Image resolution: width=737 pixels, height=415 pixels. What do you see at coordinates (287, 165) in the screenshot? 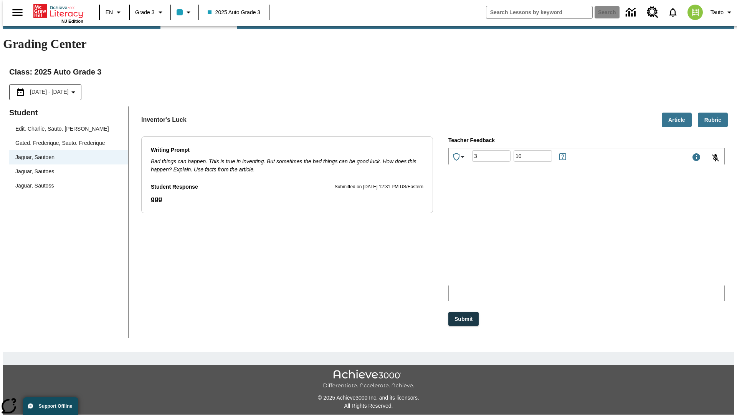
I see `p: Bad things can happen. This is true in inventing. But sometimes the bad things can be good luck. ...` at bounding box center [287, 165].